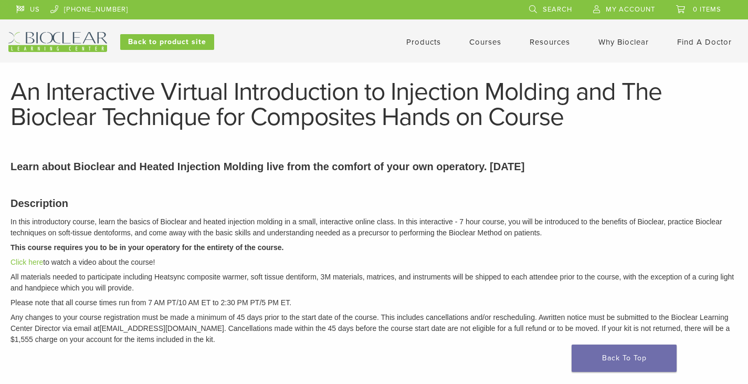  What do you see at coordinates (370, 328) in the screenshot?
I see `em: written notice must be submitted to the Bioclear Learning Center Director via email at [EMAIL_ADD...` at bounding box center [370, 328].